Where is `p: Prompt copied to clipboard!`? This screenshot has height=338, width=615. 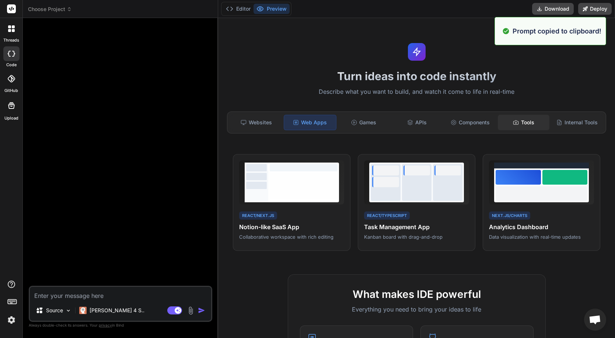 p: Prompt copied to clipboard! is located at coordinates (557, 31).